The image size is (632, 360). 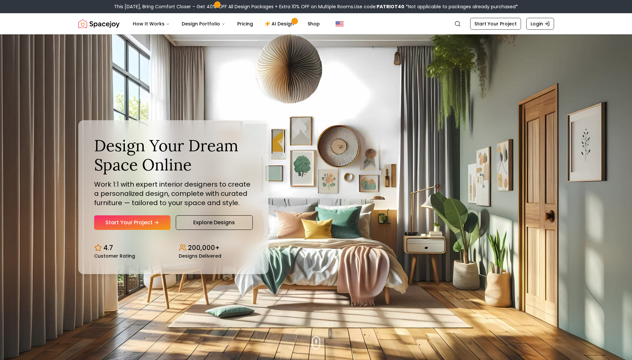 What do you see at coordinates (173, 193) in the screenshot?
I see `p: Work 1:1 with expert interior designers to create a personalized design, complete with curated fu...` at bounding box center [173, 193].